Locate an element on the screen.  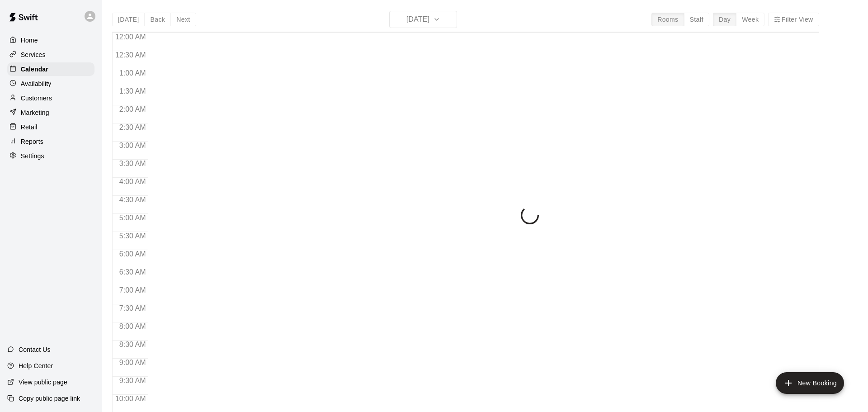
a: Services is located at coordinates (51, 55).